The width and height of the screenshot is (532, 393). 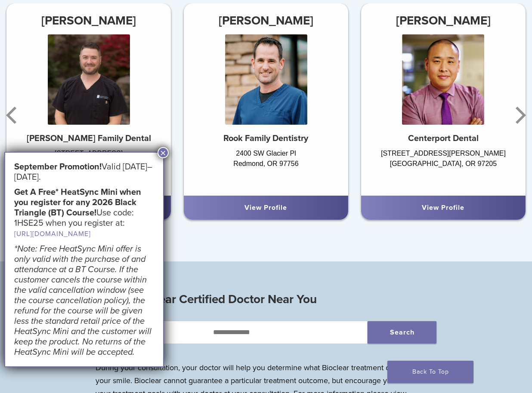 I want to click on button: Close, so click(x=163, y=153).